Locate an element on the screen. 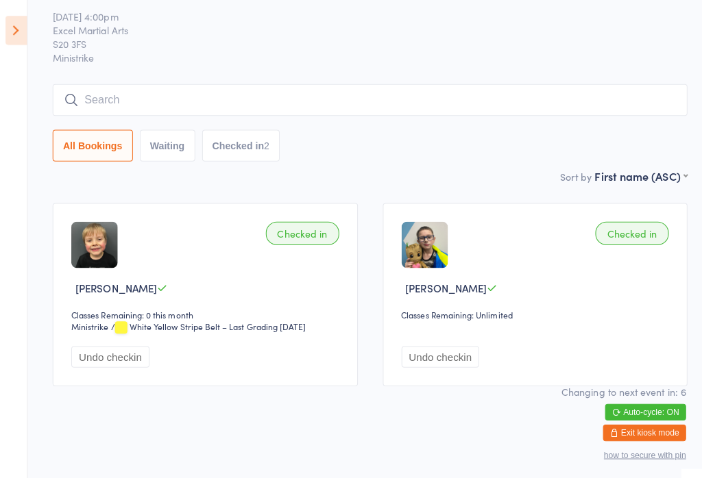  span: Ministrike is located at coordinates (366, 58).